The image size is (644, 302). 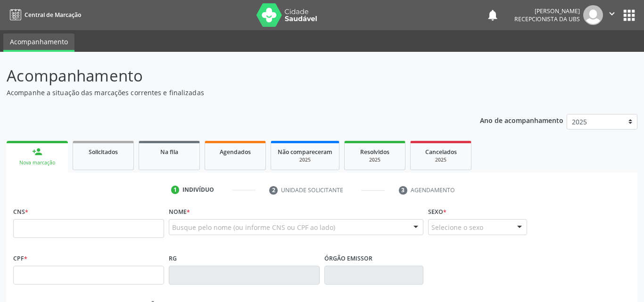 I want to click on img: img, so click(x=593, y=15).